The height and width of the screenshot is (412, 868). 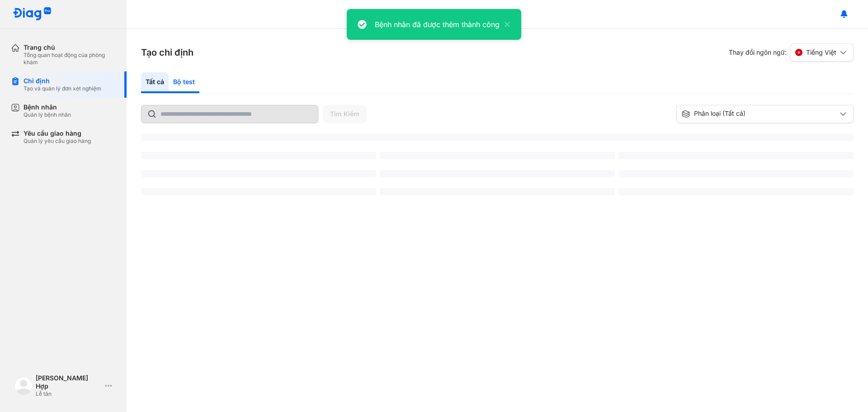 I want to click on button: Tìm Kiếm, so click(x=345, y=114).